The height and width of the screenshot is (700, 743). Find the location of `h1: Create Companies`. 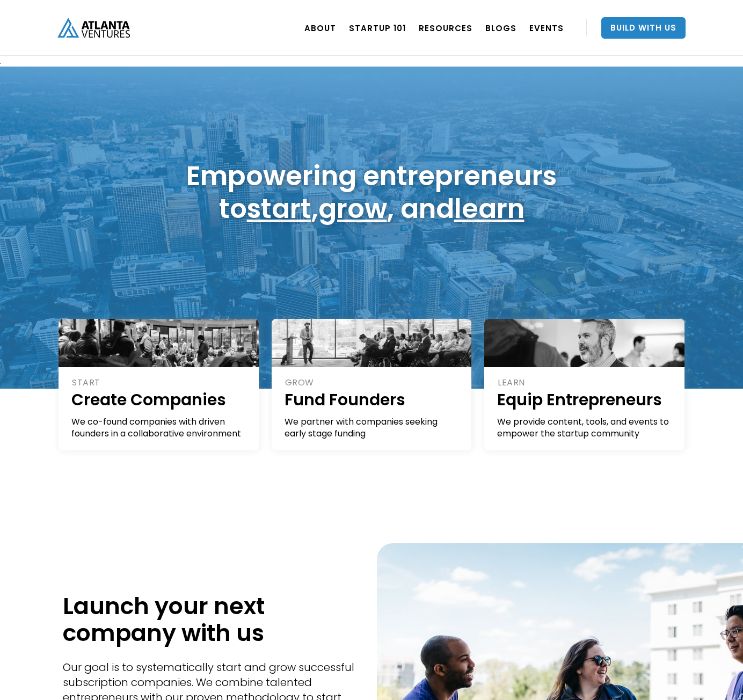

h1: Create Companies is located at coordinates (159, 399).